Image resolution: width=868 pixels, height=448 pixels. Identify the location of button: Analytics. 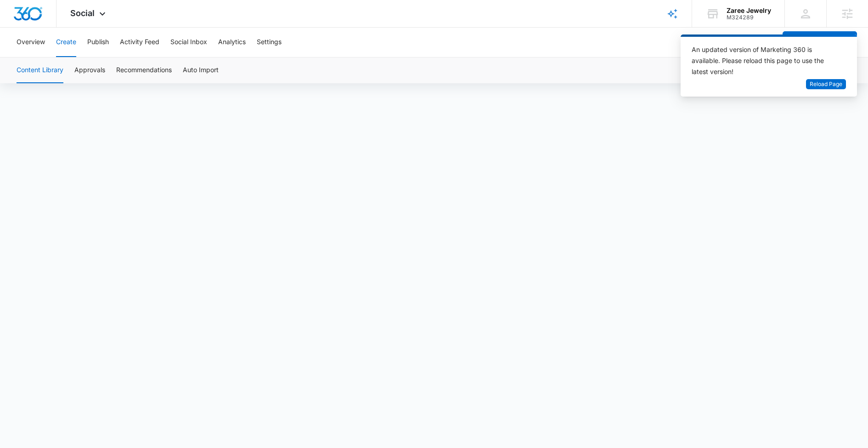
(232, 42).